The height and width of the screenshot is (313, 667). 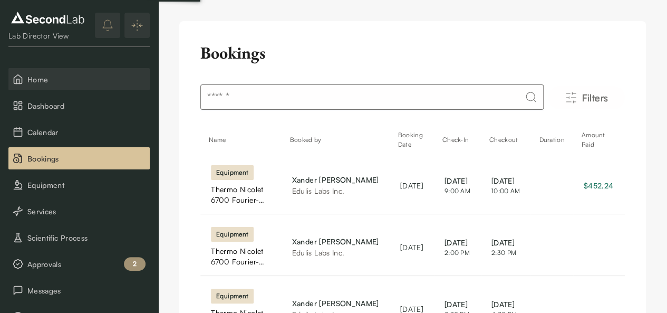 What do you see at coordinates (79, 264) in the screenshot?
I see `a: Approvals` at bounding box center [79, 264].